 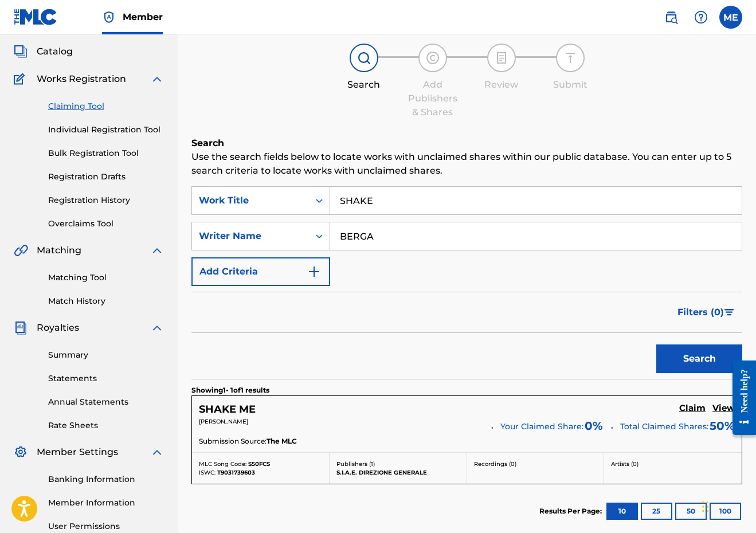 I want to click on a: CatalogCatalog, so click(x=43, y=52).